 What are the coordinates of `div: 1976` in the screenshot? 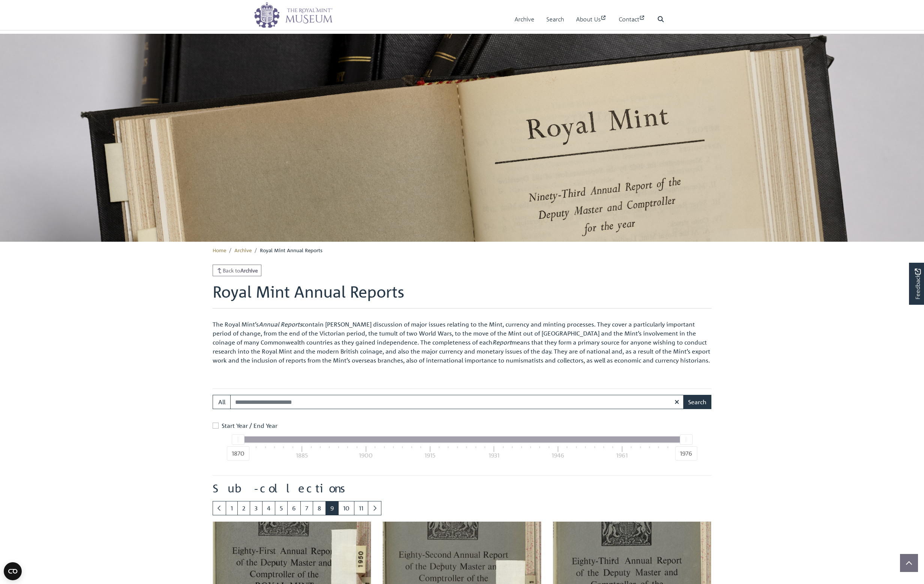 It's located at (686, 453).